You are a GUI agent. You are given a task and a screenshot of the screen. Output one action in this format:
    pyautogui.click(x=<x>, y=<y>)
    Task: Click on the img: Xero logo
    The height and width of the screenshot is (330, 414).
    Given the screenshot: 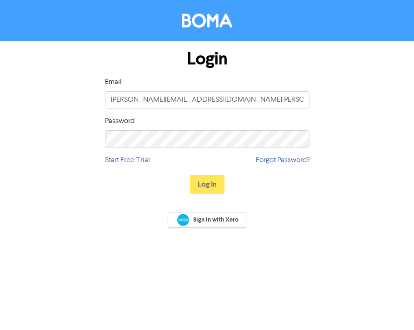 What is the action you would take?
    pyautogui.click(x=183, y=220)
    